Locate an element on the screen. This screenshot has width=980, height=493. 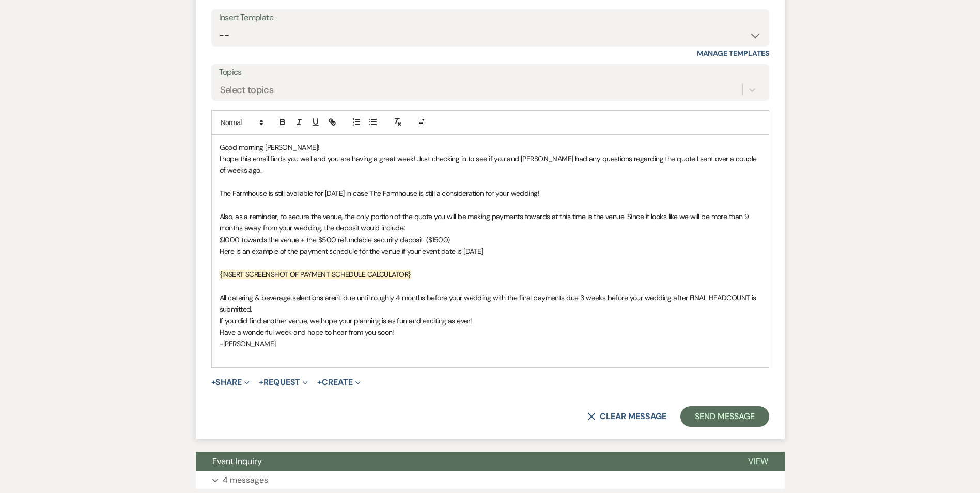
span: {INSERT SCREENSHOT OF PAYMENT SCHEDULE CALCULATOR} is located at coordinates (315, 274).